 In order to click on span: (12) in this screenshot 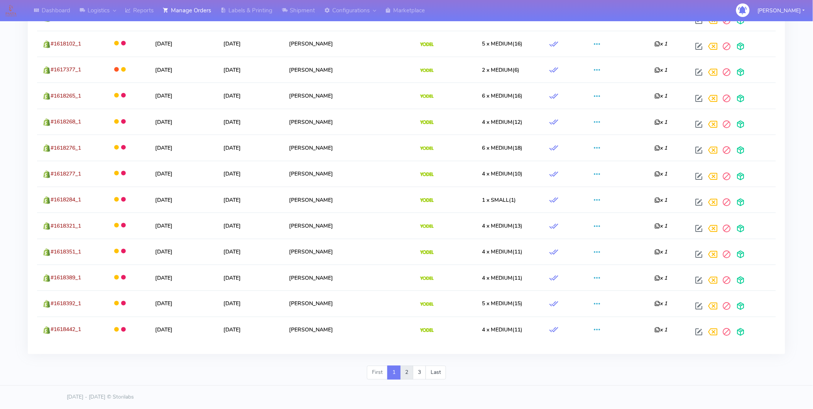, I will do `click(502, 122)`.